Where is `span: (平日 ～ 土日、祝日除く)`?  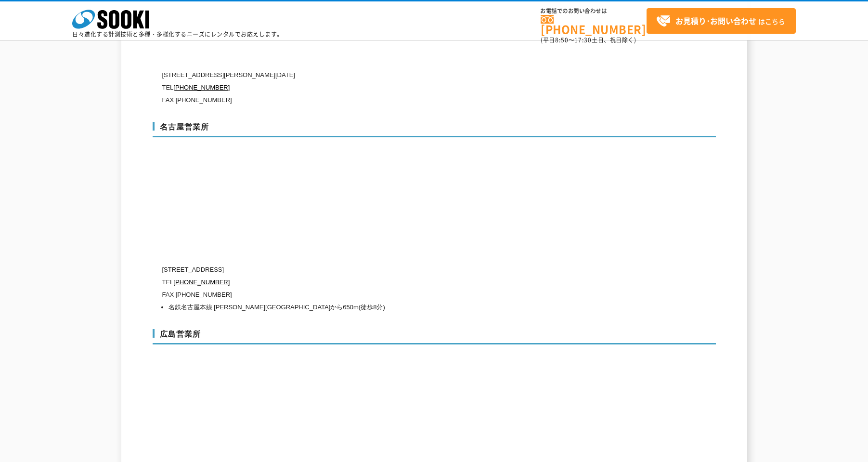
span: (平日 ～ 土日、祝日除く) is located at coordinates (588, 40).